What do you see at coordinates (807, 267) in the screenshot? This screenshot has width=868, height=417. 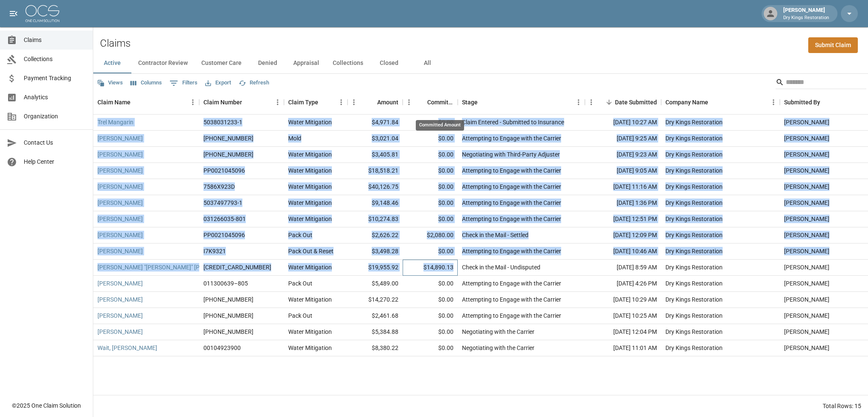 I see `div: Cory Roth` at bounding box center [807, 267].